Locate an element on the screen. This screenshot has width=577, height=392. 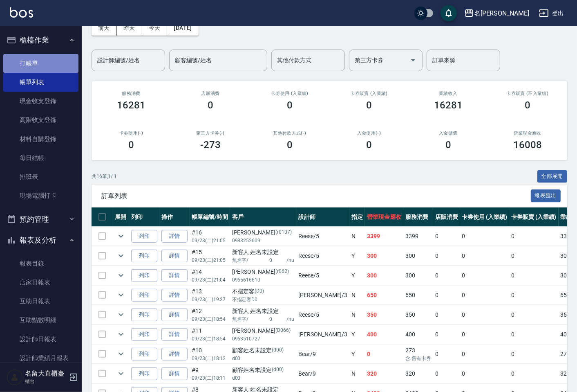
div: 新客人 姓名未設定 is located at coordinates (263, 311).